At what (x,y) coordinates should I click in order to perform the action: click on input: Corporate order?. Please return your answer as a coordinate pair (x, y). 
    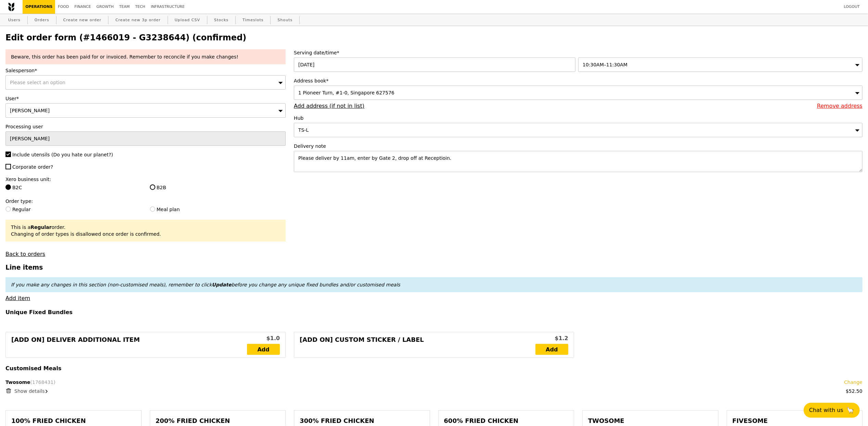
    Looking at the image, I should click on (9, 167).